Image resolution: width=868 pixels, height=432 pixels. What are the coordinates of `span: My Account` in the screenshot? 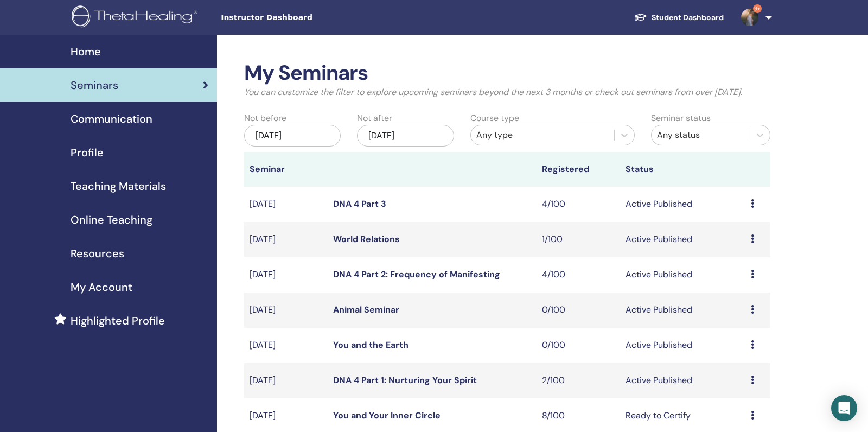 It's located at (101, 287).